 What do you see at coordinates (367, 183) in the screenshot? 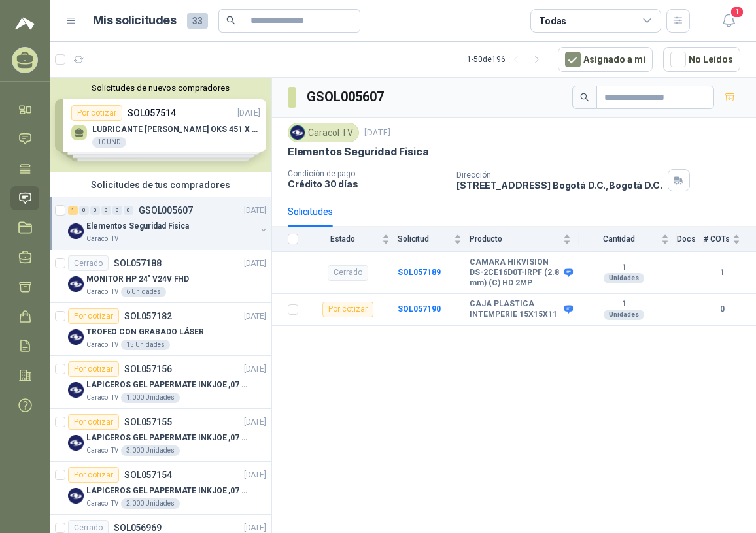
I see `p: Crédito 30 días` at bounding box center [367, 183].